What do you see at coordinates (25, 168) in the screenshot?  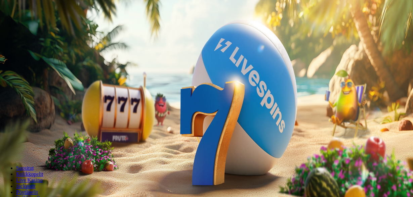 I see `span: Suositut` at bounding box center [25, 168].